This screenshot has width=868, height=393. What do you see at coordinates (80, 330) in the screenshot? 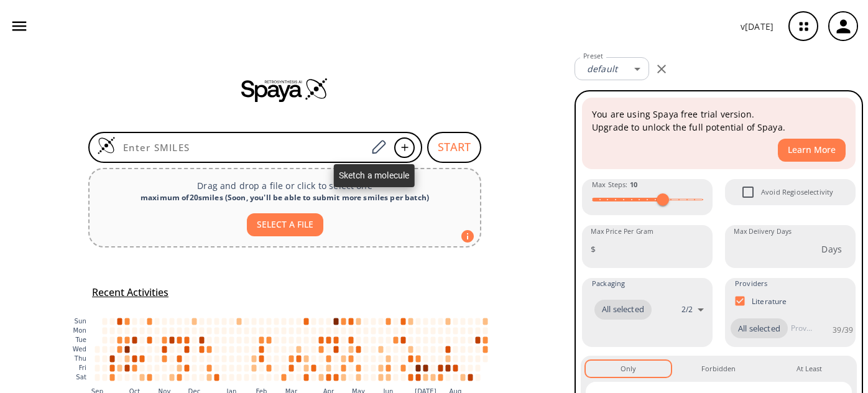
I see `text: Mon` at bounding box center [80, 330].